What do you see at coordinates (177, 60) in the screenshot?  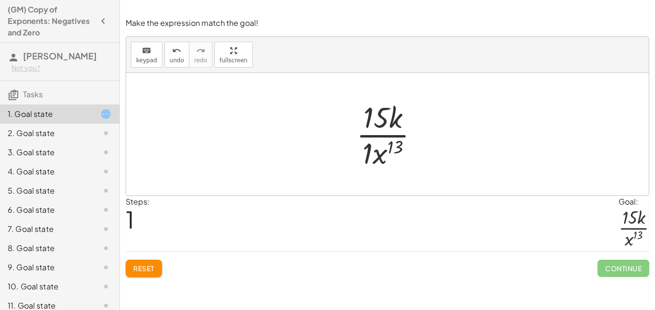 I see `span: undo` at bounding box center [177, 60].